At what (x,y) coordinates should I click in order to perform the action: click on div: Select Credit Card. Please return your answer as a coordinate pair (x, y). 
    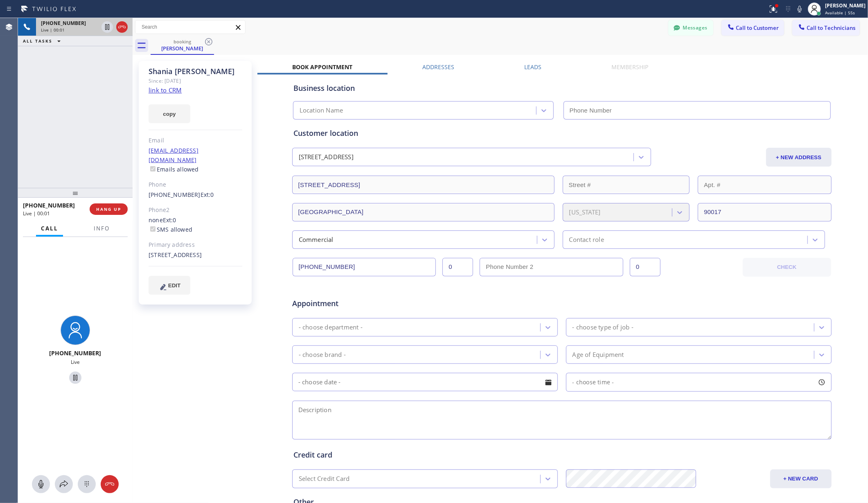
    Looking at the image, I should click on (324, 479).